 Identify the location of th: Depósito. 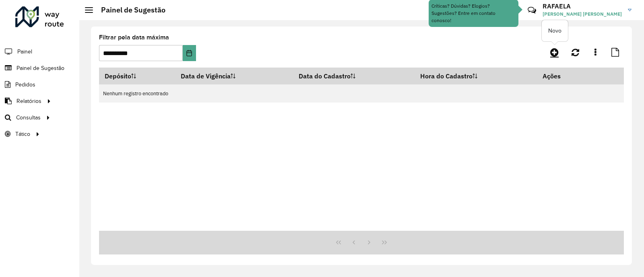
(137, 76).